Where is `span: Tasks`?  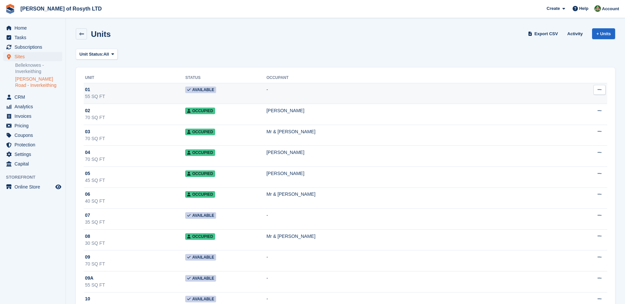
span: Tasks is located at coordinates (34, 38).